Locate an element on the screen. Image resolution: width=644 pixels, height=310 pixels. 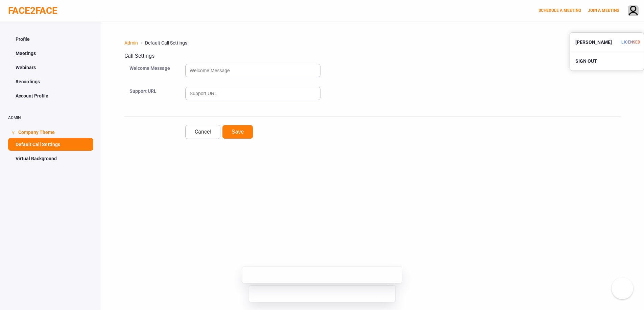
a: Cancel is located at coordinates (203, 132).